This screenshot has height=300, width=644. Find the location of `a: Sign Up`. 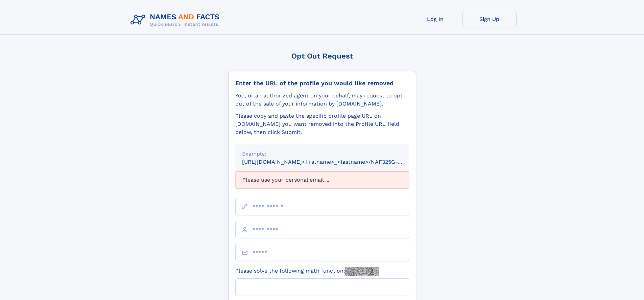

a: Sign Up is located at coordinates (489, 19).